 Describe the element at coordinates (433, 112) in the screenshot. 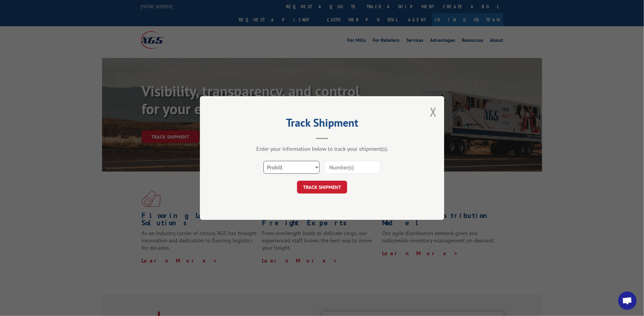

I see `button: Close modal` at that location.